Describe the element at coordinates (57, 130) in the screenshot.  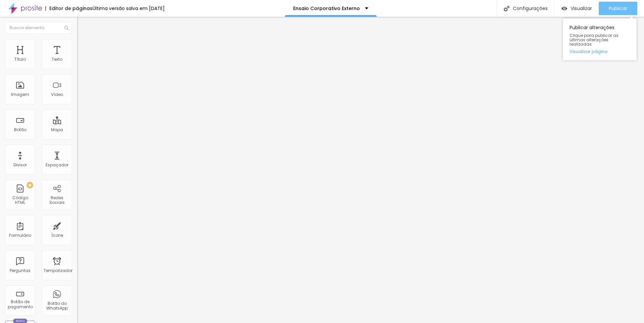
I see `font: Mapa` at that location.